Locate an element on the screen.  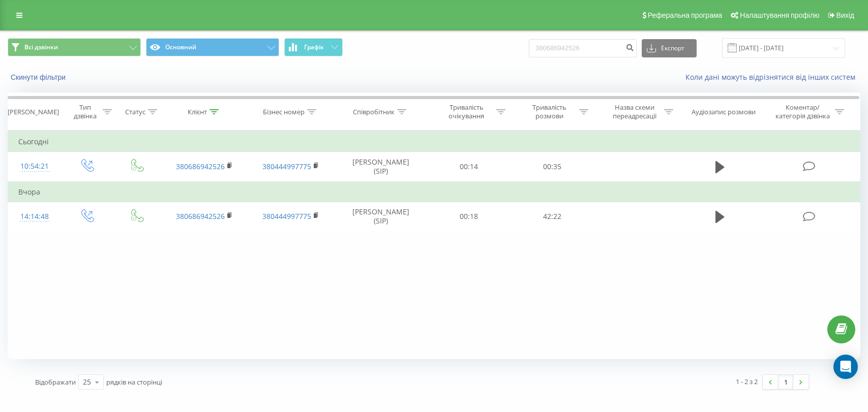
div: 25 is located at coordinates (87, 382).